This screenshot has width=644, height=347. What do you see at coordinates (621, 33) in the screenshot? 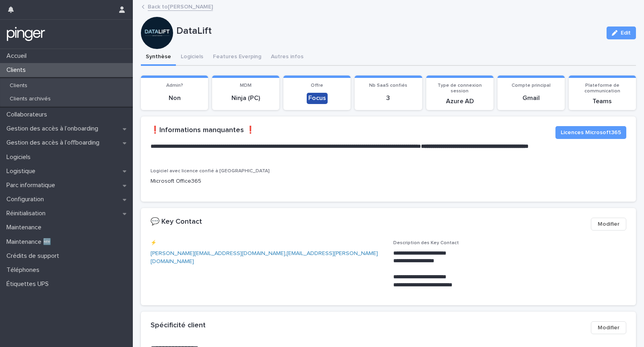
I see `button: Edit` at bounding box center [621, 33].